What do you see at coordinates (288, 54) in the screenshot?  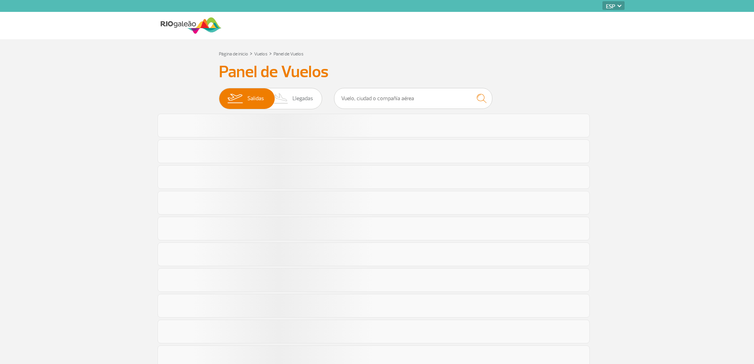 I see `a: Panel de Vuelos` at bounding box center [288, 54].